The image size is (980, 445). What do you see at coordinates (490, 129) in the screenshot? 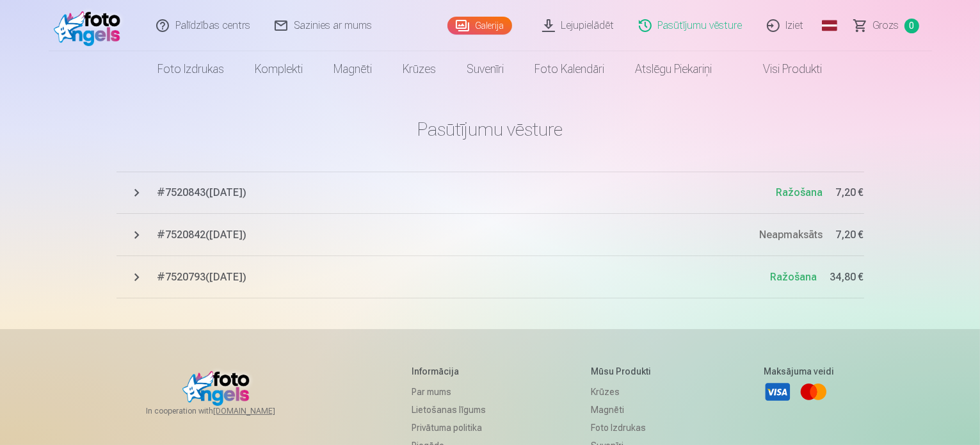
I see `h1: Pasūtījumu vēsture` at bounding box center [490, 129].